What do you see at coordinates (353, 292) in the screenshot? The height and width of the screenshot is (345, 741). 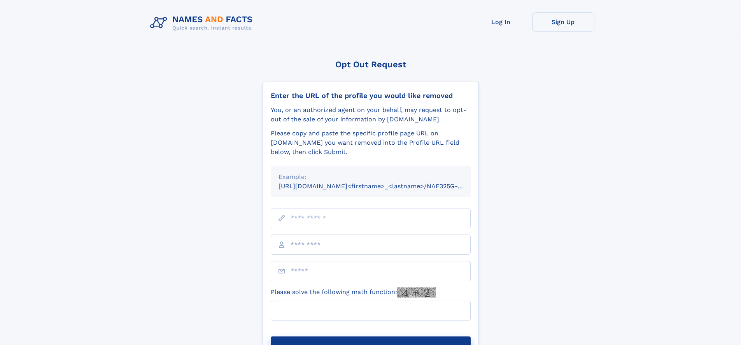 I see `label: Please solve the following math function:` at bounding box center [353, 292].